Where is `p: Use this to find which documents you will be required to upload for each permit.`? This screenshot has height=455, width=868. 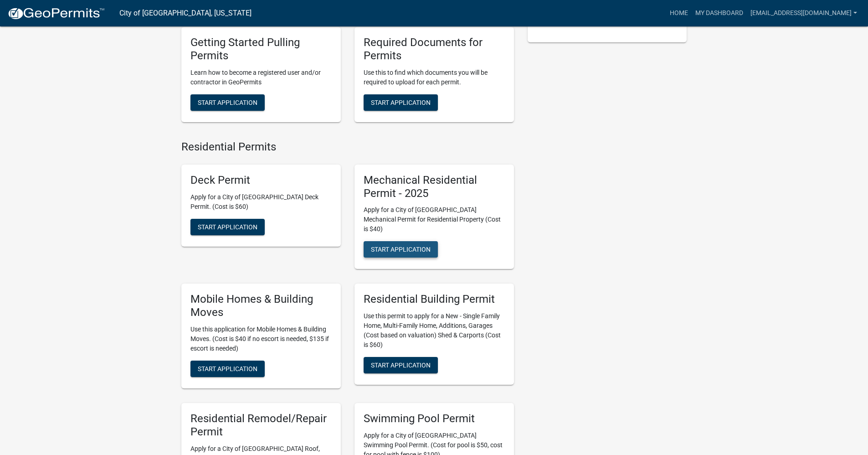
p: Use this to find which documents you will be required to upload for each permit. is located at coordinates (434, 77).